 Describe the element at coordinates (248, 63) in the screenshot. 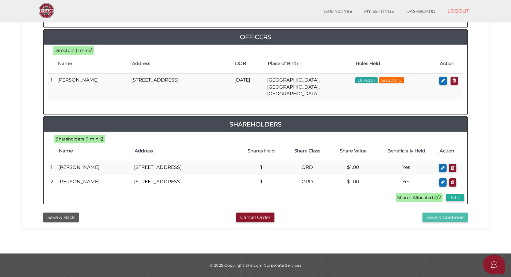

I see `h4: DOB` at that location.